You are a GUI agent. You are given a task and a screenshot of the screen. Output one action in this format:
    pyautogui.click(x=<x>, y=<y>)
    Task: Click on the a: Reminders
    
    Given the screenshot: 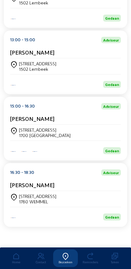 What is the action you would take?
    pyautogui.click(x=90, y=258)
    